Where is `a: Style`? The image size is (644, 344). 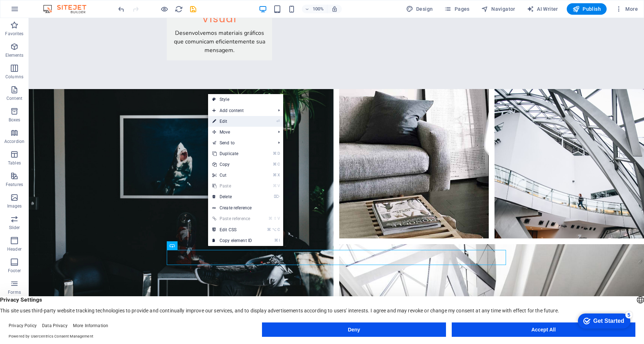 a: Style is located at coordinates (246, 100).